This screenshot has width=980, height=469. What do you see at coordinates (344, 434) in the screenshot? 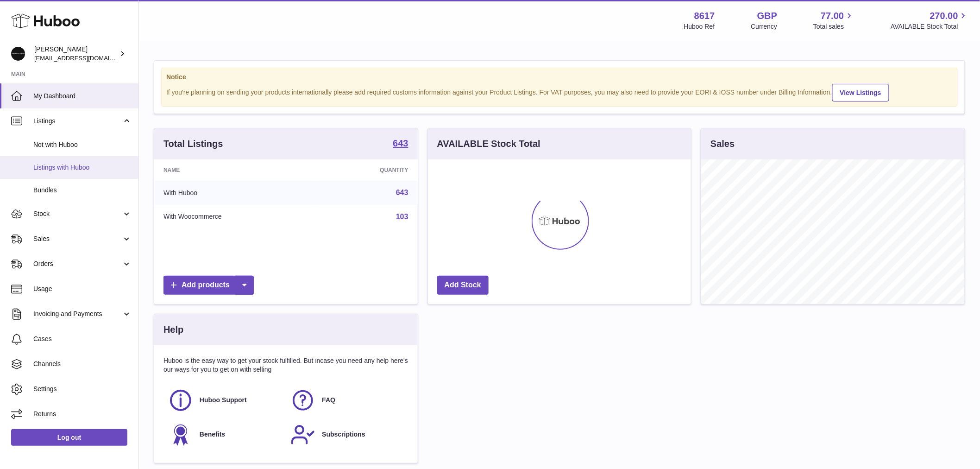
I see `span: Subscriptions` at bounding box center [344, 434].